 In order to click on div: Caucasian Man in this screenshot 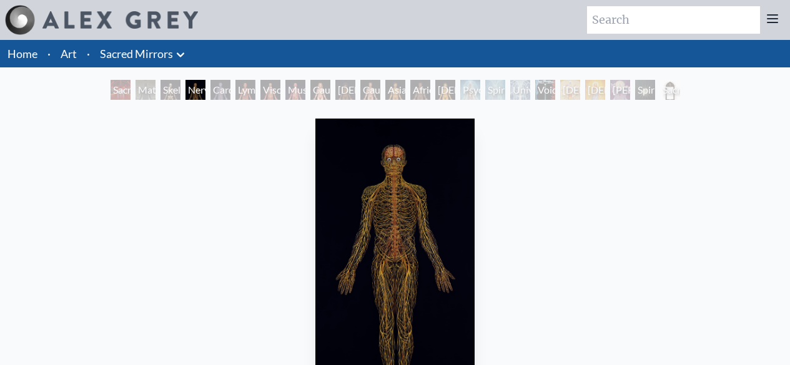, I will do `click(370, 90)`.